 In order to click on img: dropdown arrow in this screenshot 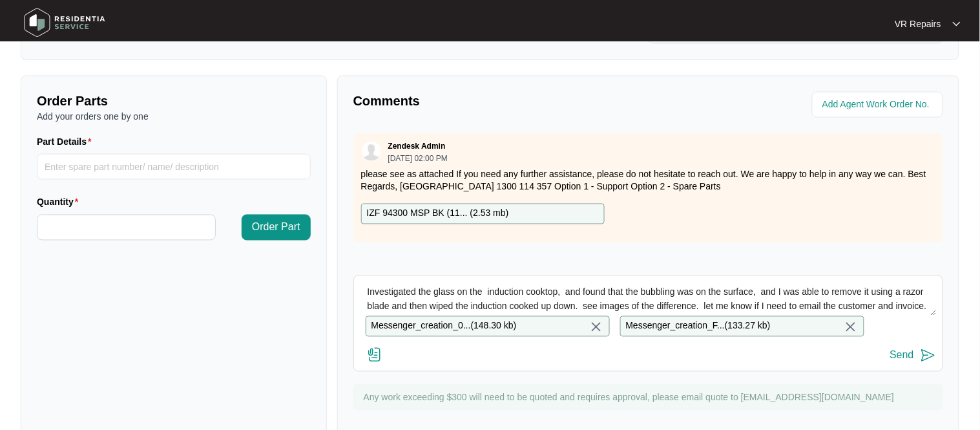, I will do `click(956, 24)`.